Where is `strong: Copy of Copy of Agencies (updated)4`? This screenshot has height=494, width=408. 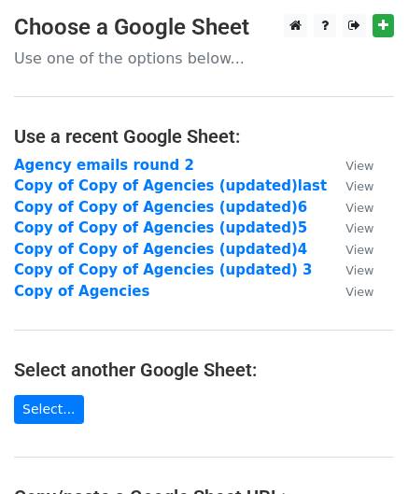 strong: Copy of Copy of Agencies (updated)4 is located at coordinates (161, 250).